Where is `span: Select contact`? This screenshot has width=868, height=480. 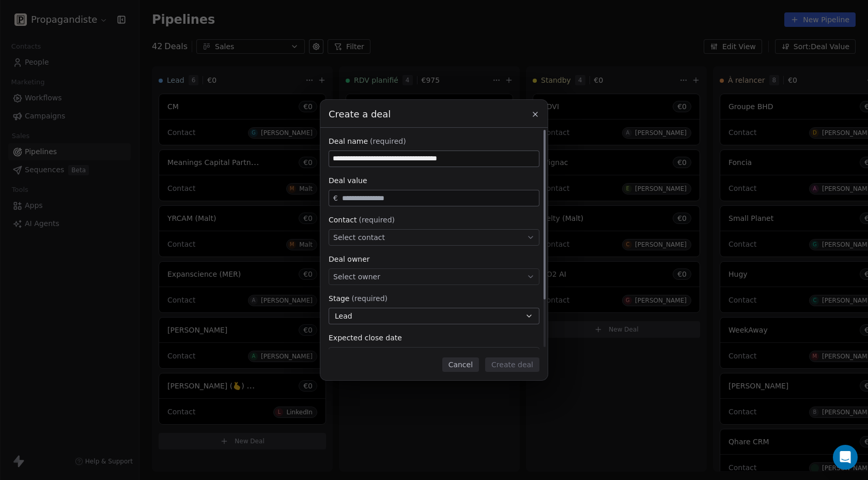 span: Select contact is located at coordinates (359, 237).